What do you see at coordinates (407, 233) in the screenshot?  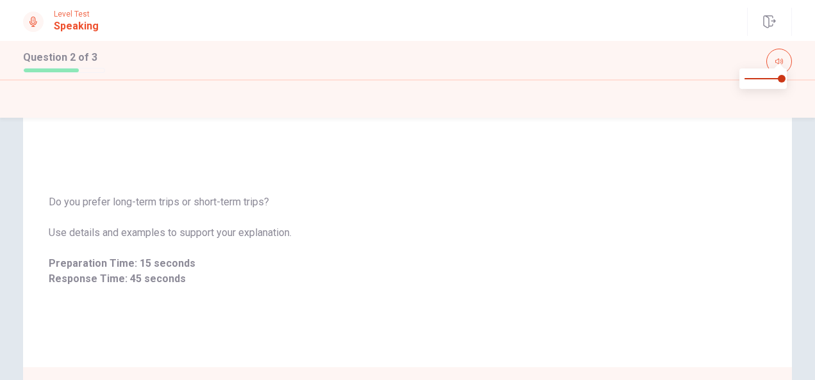 I see `span: Use details and examples to support your explanation.` at bounding box center [407, 233].